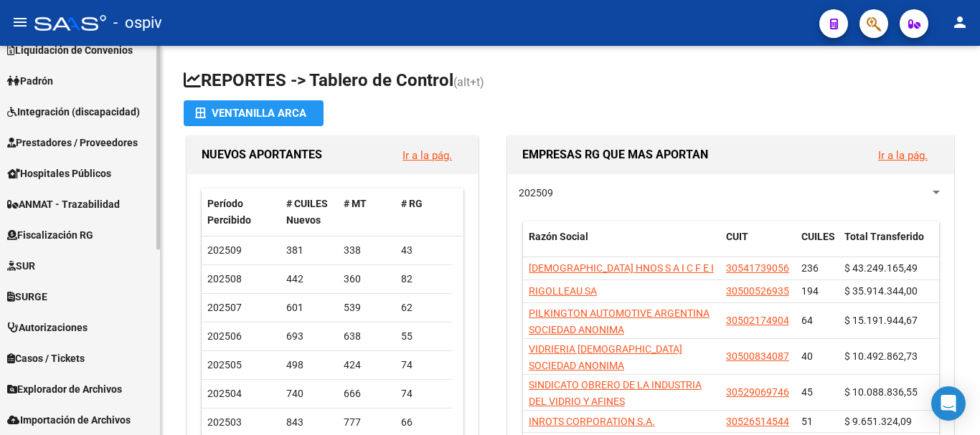 The height and width of the screenshot is (435, 980). What do you see at coordinates (366, 279) in the screenshot?
I see `div: 360` at bounding box center [366, 279].